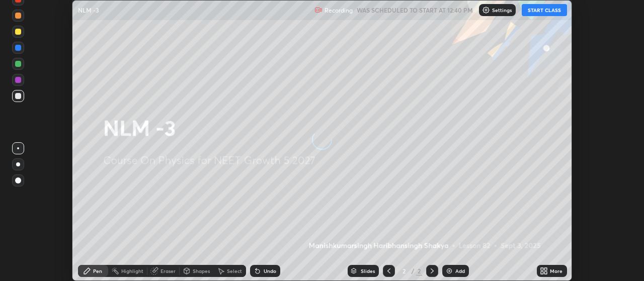 This screenshot has width=644, height=281. Describe the element at coordinates (449, 271) in the screenshot. I see `img: add-slide-button` at that location.